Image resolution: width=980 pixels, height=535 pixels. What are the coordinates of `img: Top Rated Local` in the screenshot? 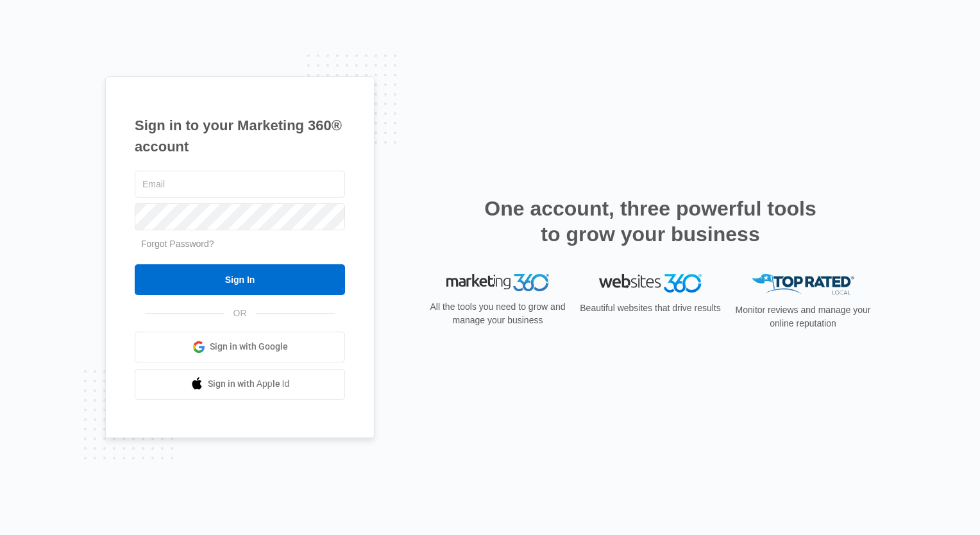 It's located at (803, 284).